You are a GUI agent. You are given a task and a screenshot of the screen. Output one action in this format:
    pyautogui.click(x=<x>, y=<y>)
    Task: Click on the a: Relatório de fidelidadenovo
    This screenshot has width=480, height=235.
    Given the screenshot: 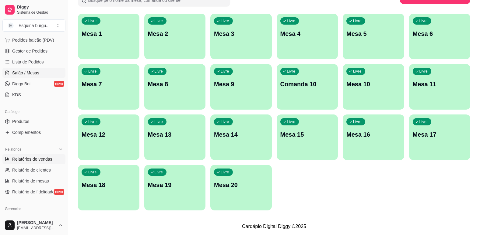 What is the action you would take?
    pyautogui.click(x=34, y=192)
    